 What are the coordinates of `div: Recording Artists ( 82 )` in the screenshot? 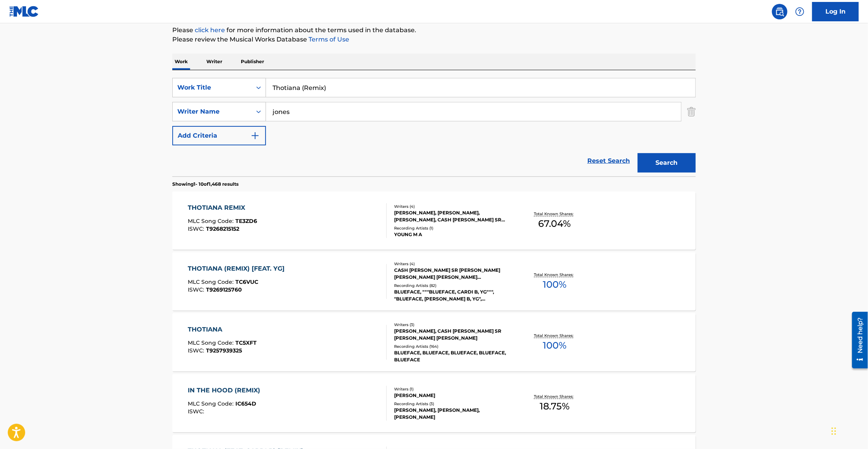 It's located at (453, 286).